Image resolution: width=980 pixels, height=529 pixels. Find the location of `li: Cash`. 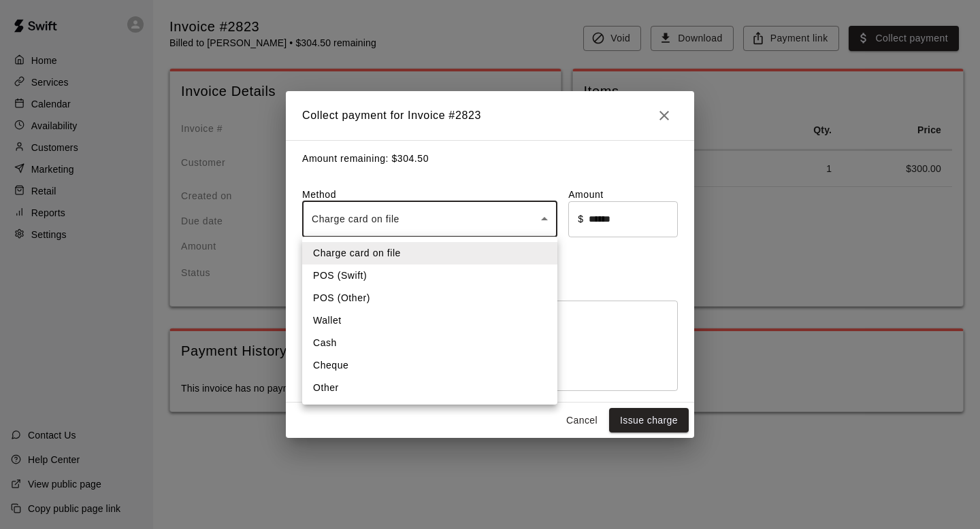

li: Cash is located at coordinates (429, 343).